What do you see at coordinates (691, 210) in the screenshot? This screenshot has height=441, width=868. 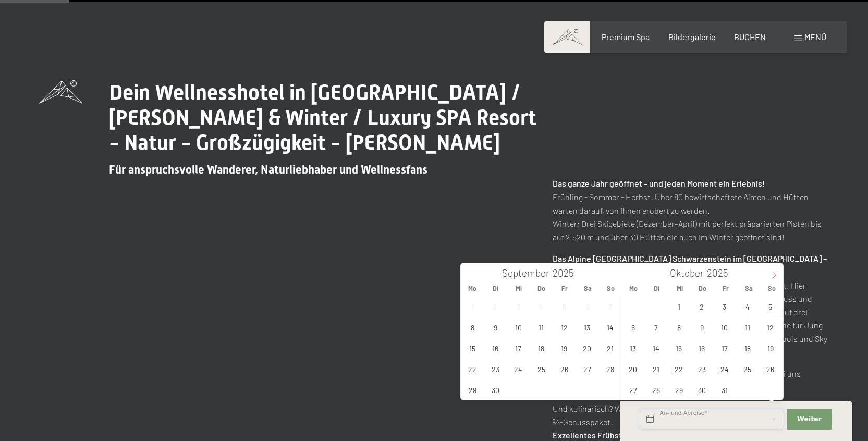 I see `p: Frühling - Sommer - Herbst: Über 80 bewirtschaftete Almen und Hütten warten darauf, von Ihnen ero...` at bounding box center [691, 210].